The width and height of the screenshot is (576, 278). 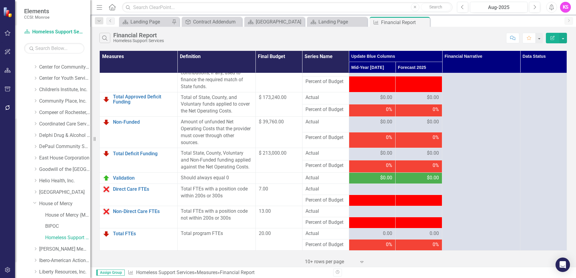 What do you see at coordinates (217, 22) in the screenshot?
I see `div: Contract Addendum` at bounding box center [217, 22].